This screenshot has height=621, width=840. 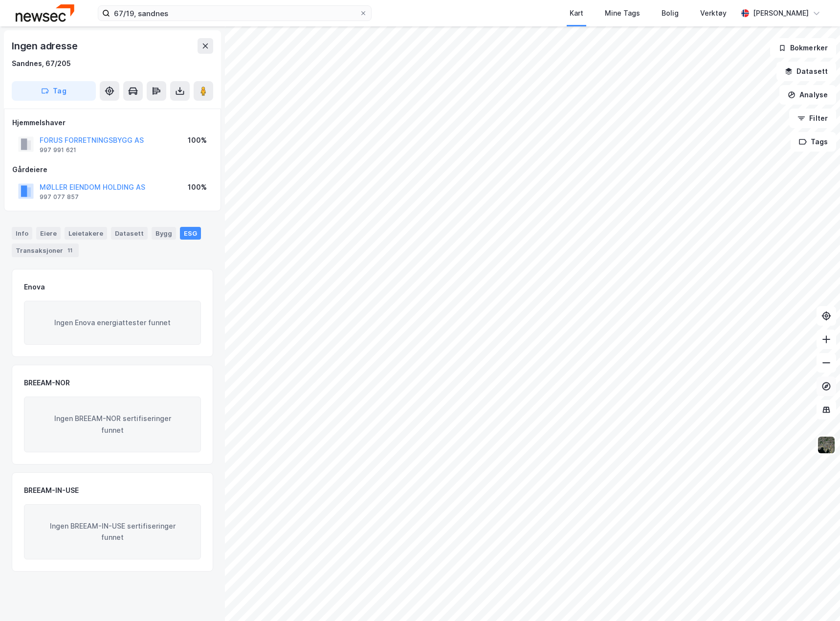 What do you see at coordinates (45, 12) in the screenshot?
I see `img: newsec-logo.f6e21ccffca1b3a03d2d.png` at bounding box center [45, 12].